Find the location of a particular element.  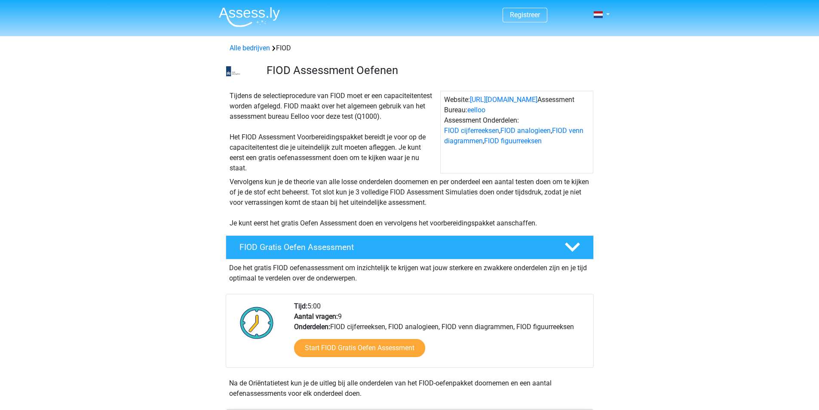

img: Klok is located at coordinates (257, 322).